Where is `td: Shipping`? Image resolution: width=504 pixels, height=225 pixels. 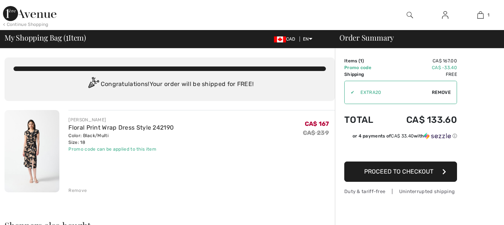
td: Shipping is located at coordinates (365, 74).